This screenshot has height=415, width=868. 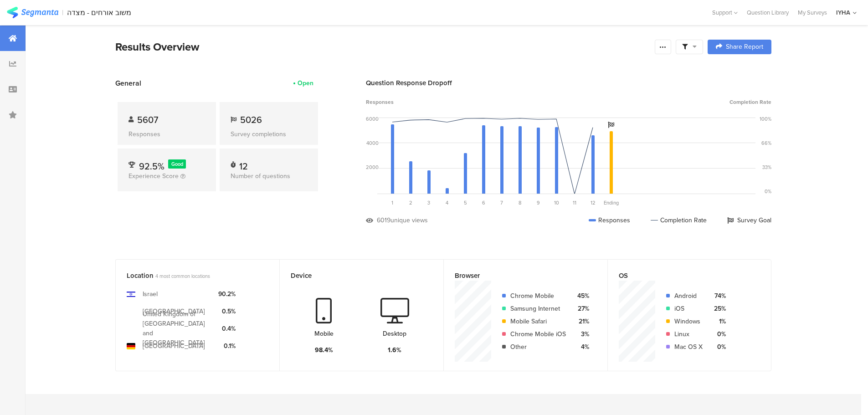 What do you see at coordinates (593, 203) in the screenshot?
I see `span: 12` at bounding box center [593, 203].